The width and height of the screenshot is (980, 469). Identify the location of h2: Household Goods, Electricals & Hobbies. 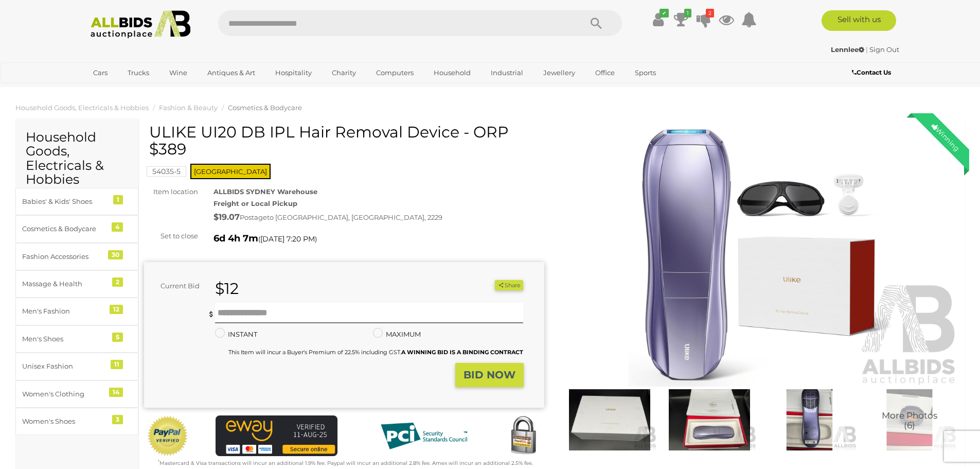
(76, 159).